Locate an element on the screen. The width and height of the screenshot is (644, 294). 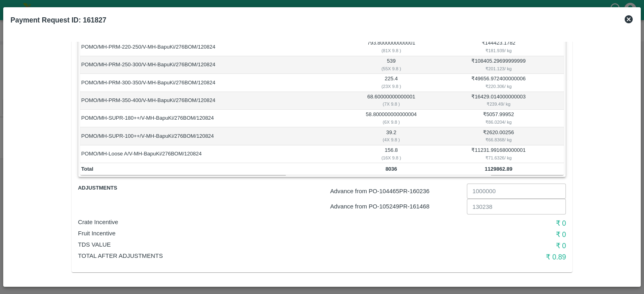
td: POMO/MH-Loose A/V-MH-BapuKi/276BOM/120824 is located at coordinates (215, 154).